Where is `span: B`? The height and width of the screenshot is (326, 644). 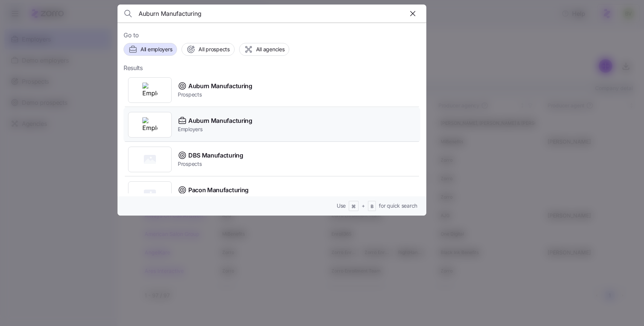
span: B is located at coordinates (372, 207).